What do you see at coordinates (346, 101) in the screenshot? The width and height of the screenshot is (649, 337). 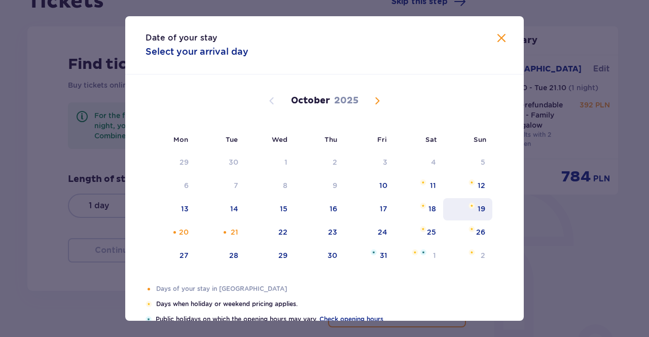 I see `p: 2025` at bounding box center [346, 101].